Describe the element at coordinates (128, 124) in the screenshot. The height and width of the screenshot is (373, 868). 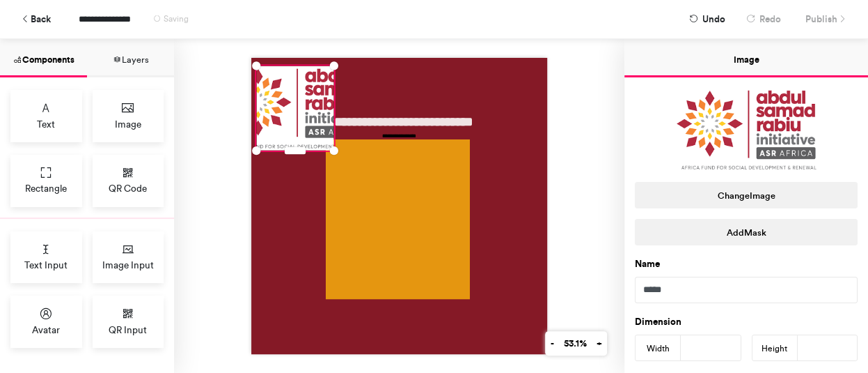
I see `span: Image` at that location.